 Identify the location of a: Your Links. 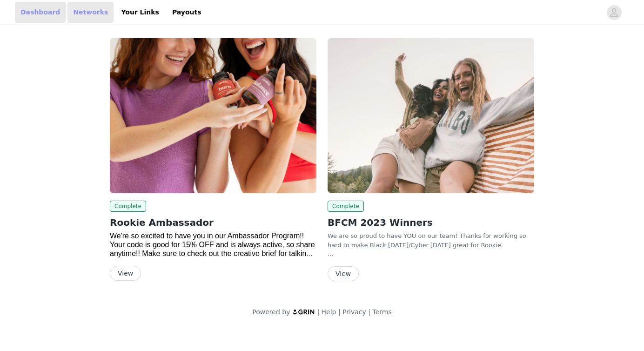
(140, 12).